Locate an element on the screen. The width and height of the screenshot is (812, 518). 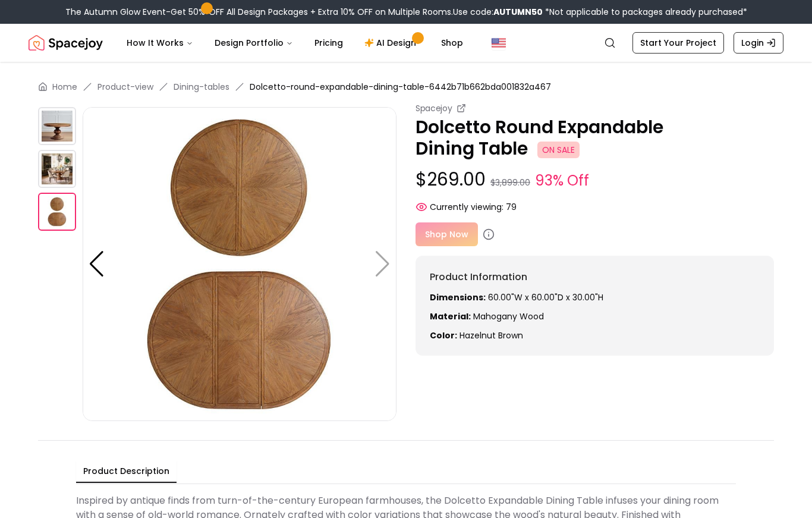
span: hazelnut brown is located at coordinates (491, 335).